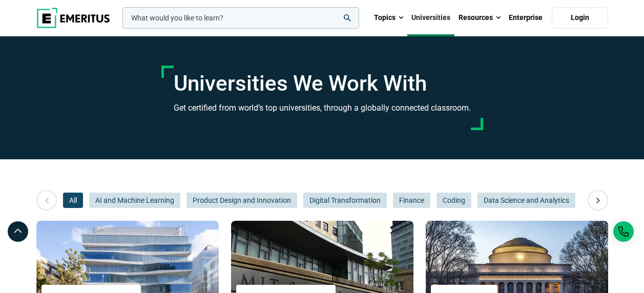  What do you see at coordinates (73, 201) in the screenshot?
I see `button: All` at bounding box center [73, 201].